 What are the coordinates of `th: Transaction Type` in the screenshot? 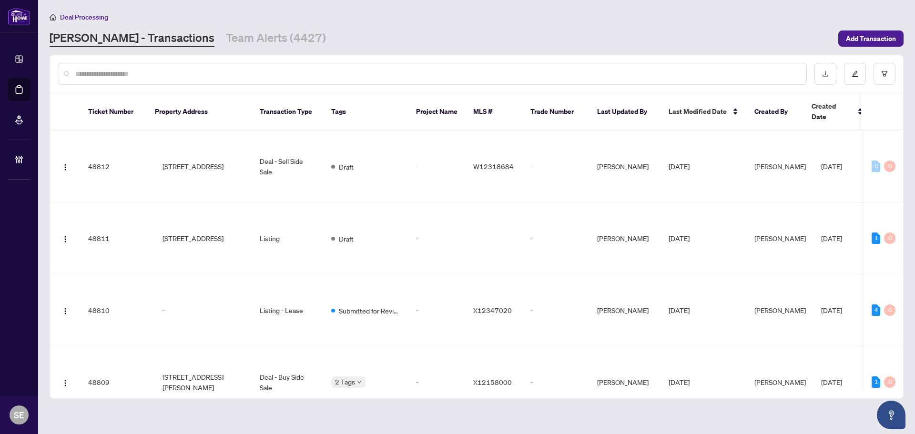 It's located at (288, 112).